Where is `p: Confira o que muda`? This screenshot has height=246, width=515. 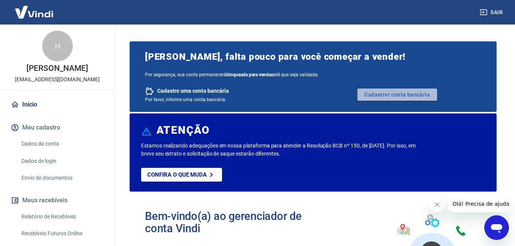
p: Confira o que muda is located at coordinates (177, 175).